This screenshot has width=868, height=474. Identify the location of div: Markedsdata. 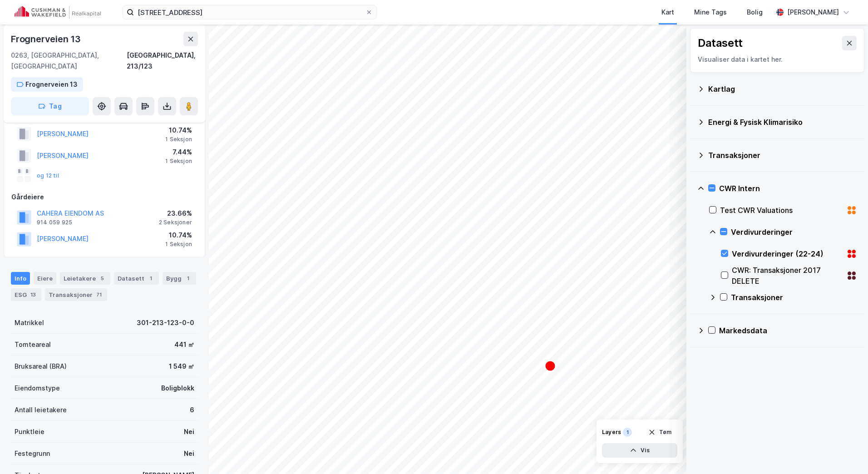
(788, 331).